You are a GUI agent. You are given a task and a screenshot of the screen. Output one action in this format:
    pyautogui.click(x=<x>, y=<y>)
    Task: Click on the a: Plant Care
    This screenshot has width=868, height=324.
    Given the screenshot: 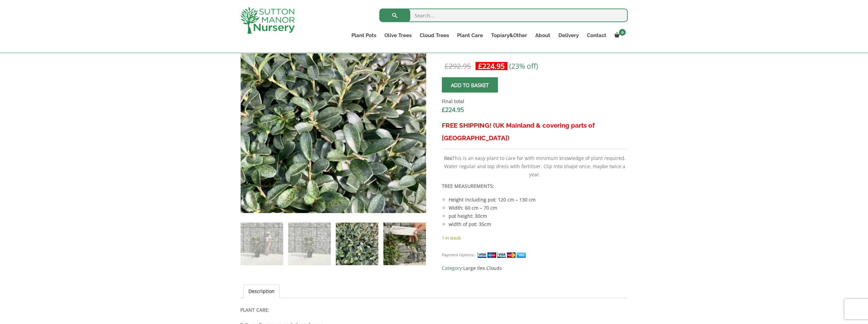 What is the action you would take?
    pyautogui.click(x=470, y=36)
    